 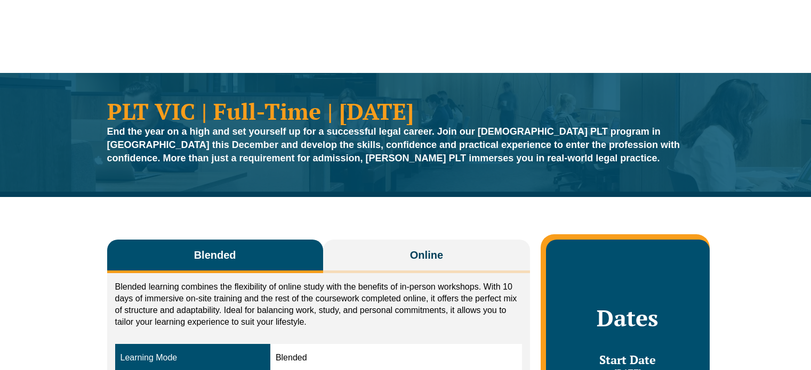 What do you see at coordinates (192, 358) in the screenshot?
I see `div: Learning Mode` at bounding box center [192, 358].